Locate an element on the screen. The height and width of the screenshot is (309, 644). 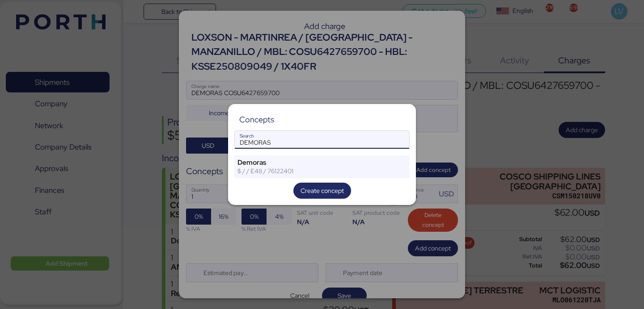
button: Create concept is located at coordinates (322, 191).